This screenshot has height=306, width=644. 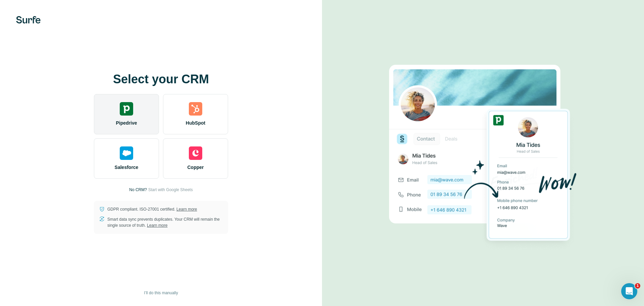 What do you see at coordinates (483, 153) in the screenshot?
I see `img: PIPEDRIVE image` at bounding box center [483, 153].